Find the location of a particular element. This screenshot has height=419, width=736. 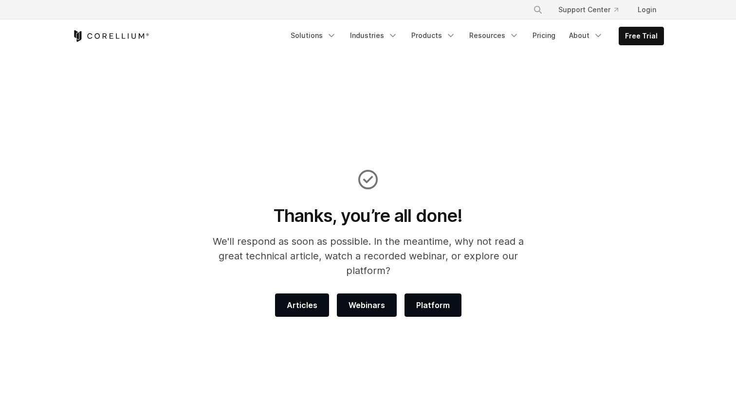

a: Login is located at coordinates (647, 10).